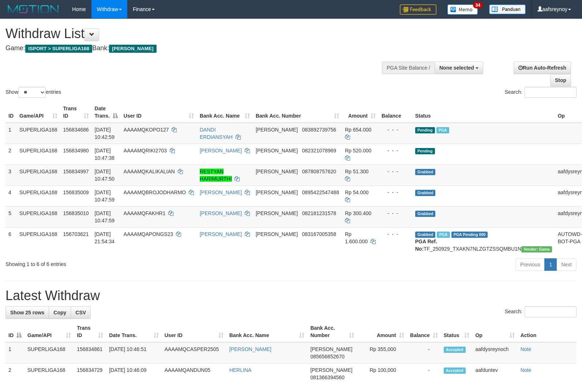 Image resolution: width=582 pixels, height=384 pixels. Describe the element at coordinates (76, 130) in the screenshot. I see `span: 156834686` at that location.